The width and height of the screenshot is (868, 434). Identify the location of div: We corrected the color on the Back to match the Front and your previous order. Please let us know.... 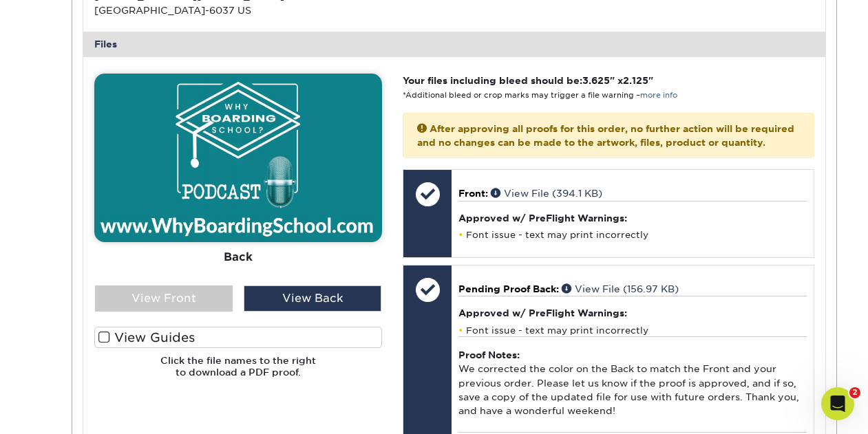
(632, 383).